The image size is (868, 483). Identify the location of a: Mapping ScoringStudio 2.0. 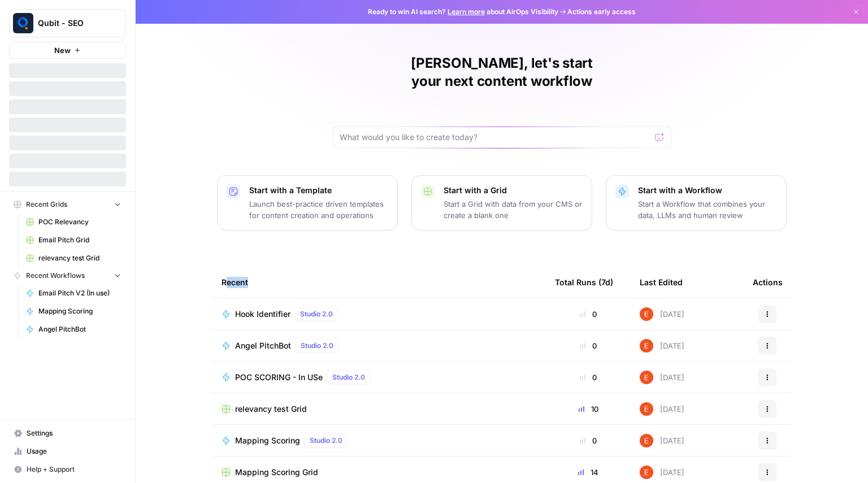
(379, 441).